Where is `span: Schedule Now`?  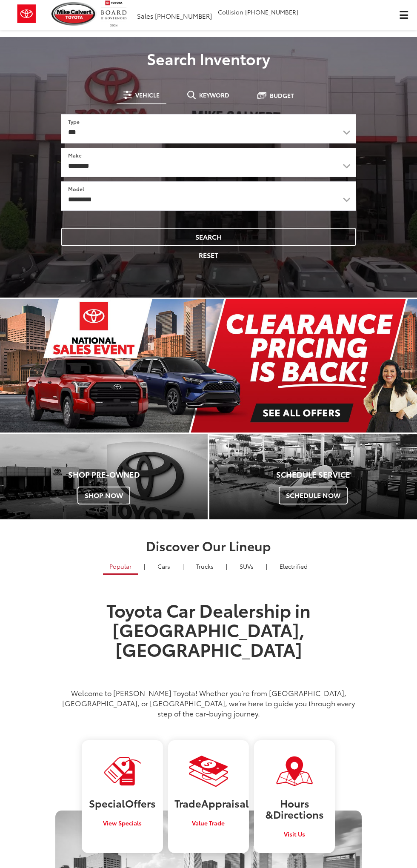
span: Schedule Now is located at coordinates (313, 496).